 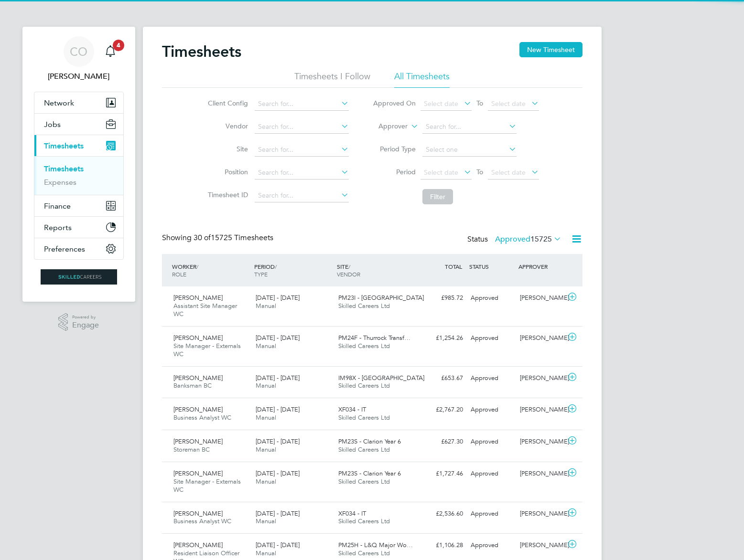 I want to click on span: 4, so click(x=118, y=45).